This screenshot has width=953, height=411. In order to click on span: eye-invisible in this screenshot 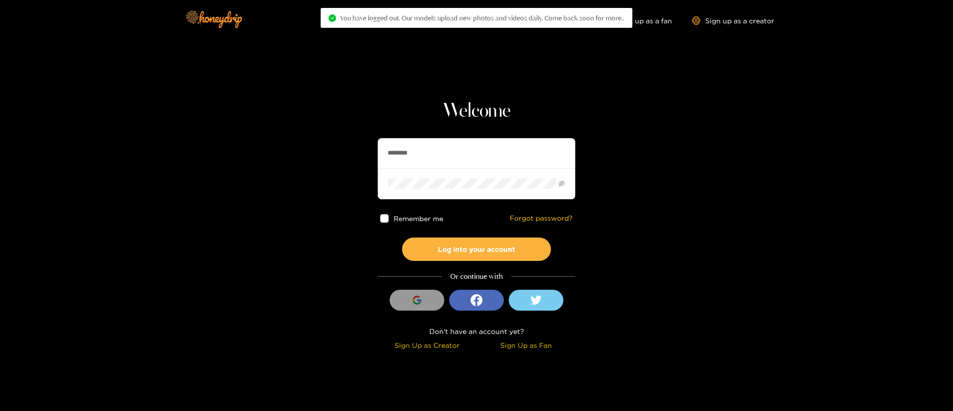, I will do `click(561, 183)`.